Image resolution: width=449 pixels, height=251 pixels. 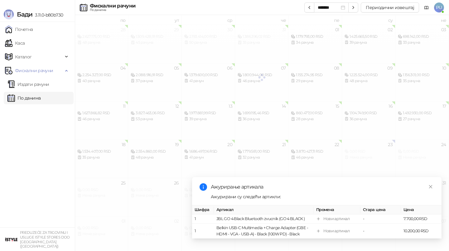 What do you see at coordinates (203, 210) in the screenshot?
I see `th: Шифра` at bounding box center [203, 210].